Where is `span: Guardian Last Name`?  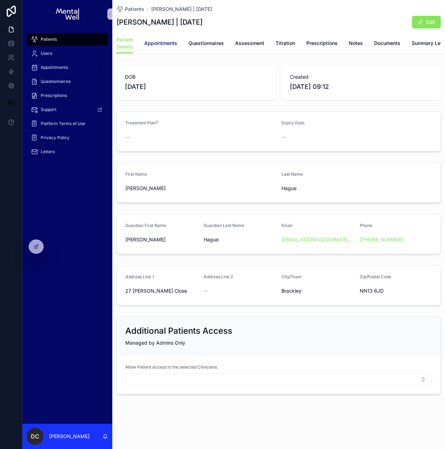 span: Guardian Last Name is located at coordinates (224, 225).